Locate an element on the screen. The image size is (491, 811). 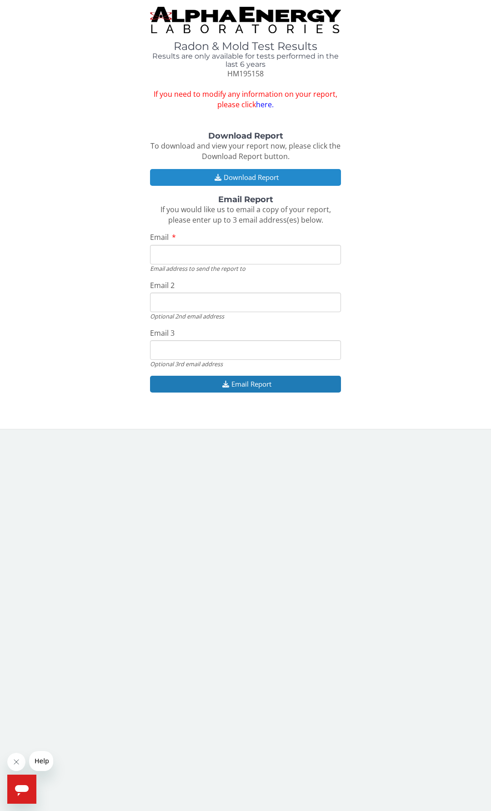
h1: Radon & Mold Test Results is located at coordinates (245, 46).